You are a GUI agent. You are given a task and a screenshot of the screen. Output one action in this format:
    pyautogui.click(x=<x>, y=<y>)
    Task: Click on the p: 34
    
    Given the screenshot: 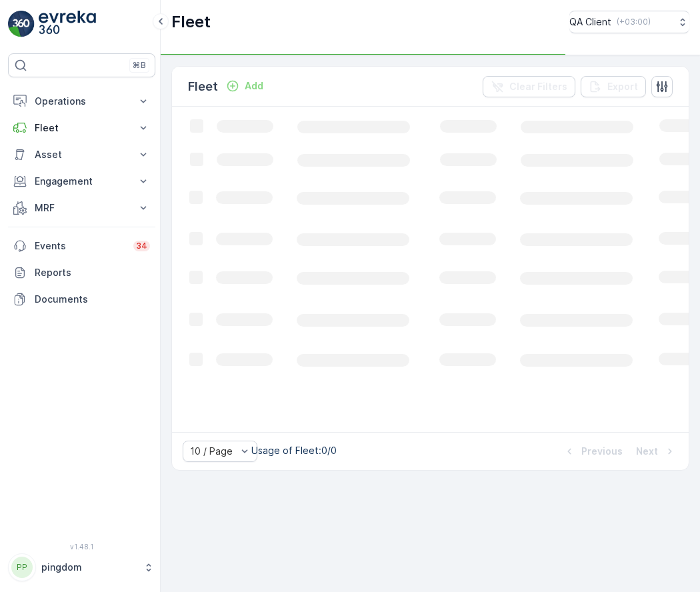 What is the action you would take?
    pyautogui.click(x=141, y=246)
    